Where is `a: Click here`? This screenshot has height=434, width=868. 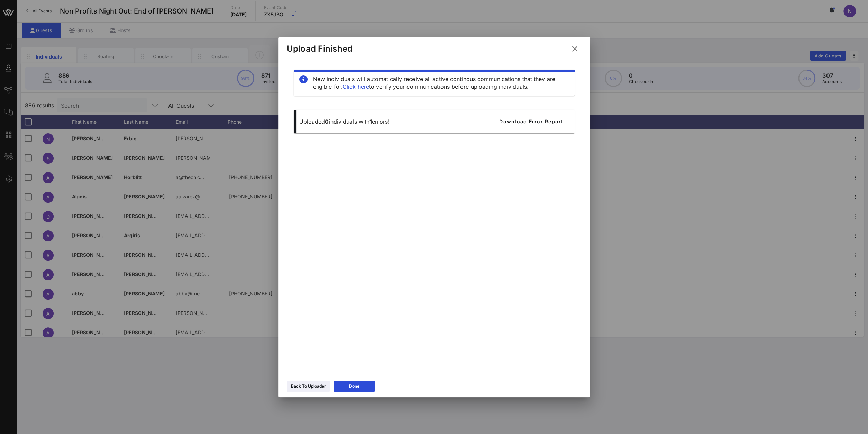 a: Click here is located at coordinates (356, 87).